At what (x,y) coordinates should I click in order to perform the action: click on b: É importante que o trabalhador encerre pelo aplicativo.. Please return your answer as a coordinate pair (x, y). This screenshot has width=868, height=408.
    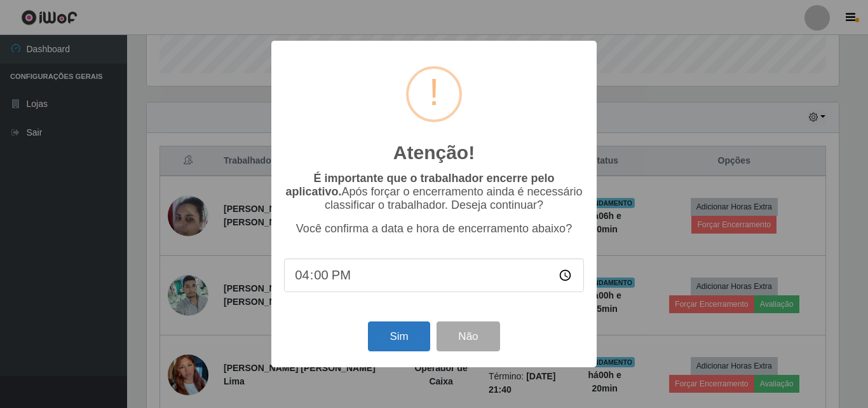
    Looking at the image, I should click on (419, 185).